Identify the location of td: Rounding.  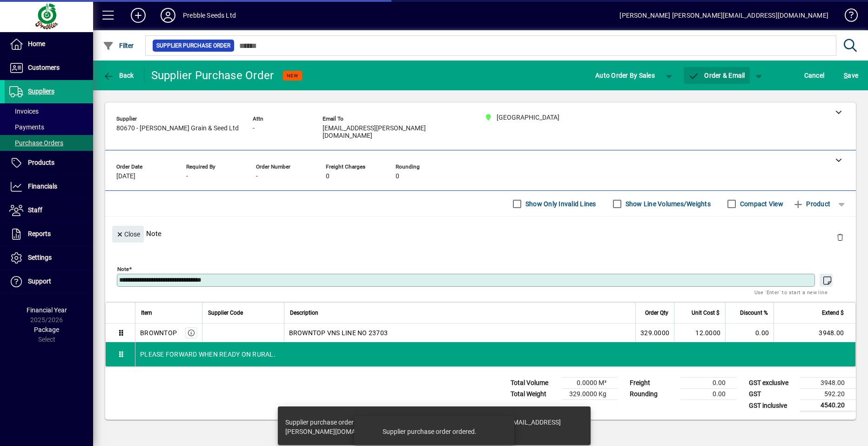
(653, 394).